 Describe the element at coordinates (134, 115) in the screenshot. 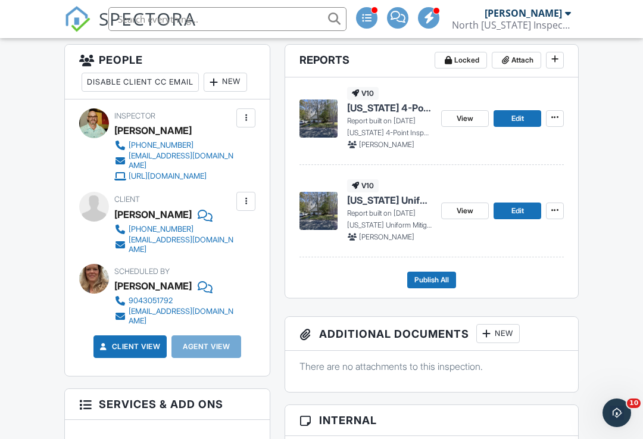

I see `span: Inspector` at that location.